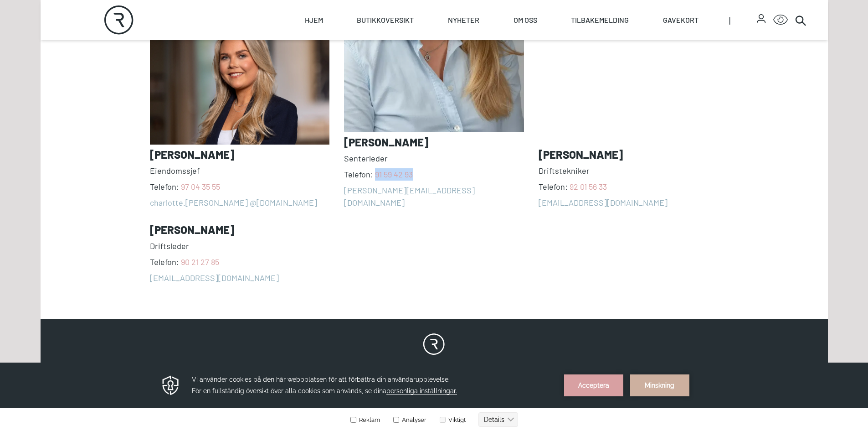  I want to click on span: Driftstekniker, so click(628, 170).